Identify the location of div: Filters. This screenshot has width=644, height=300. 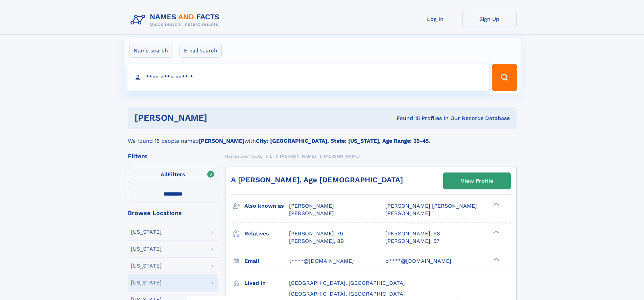
(173, 156).